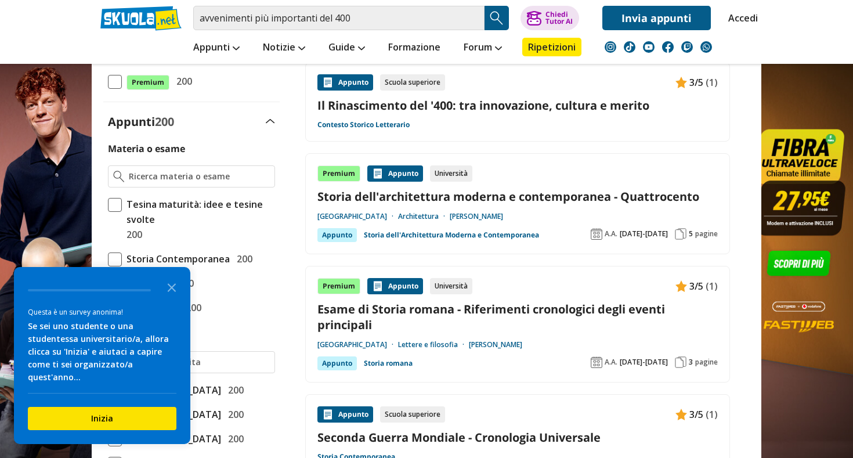 The height and width of the screenshot is (458, 853). What do you see at coordinates (497, 18) in the screenshot?
I see `img: Cerca appunti, riassunti o versioni` at bounding box center [497, 18].